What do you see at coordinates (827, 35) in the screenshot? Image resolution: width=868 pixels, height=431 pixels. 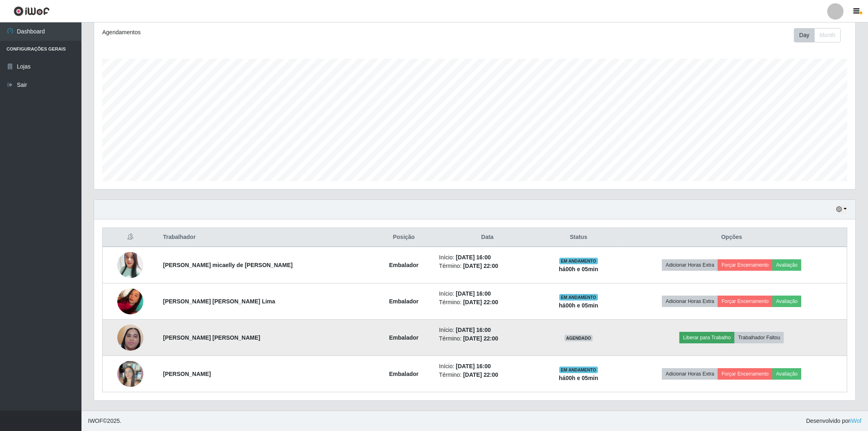 I see `button: Month` at bounding box center [827, 35].